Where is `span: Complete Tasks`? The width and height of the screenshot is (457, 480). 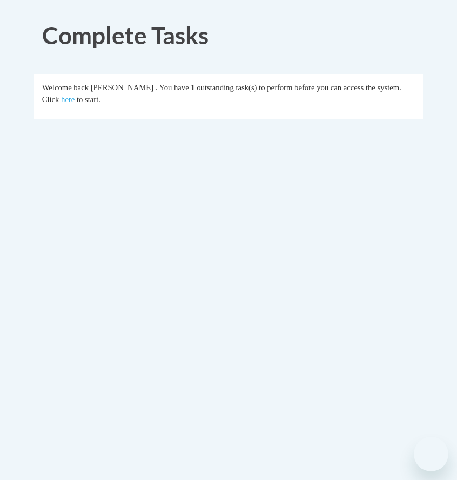
span: Complete Tasks is located at coordinates (125, 35).